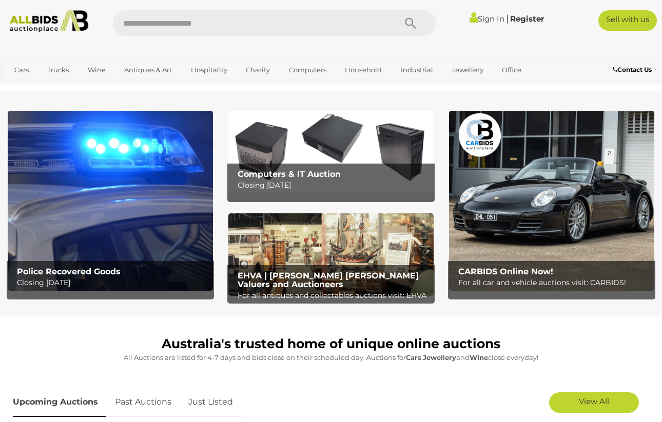 This screenshot has width=662, height=422. Describe the element at coordinates (331, 344) in the screenshot. I see `h1: Australia's trusted home of unique online auctions` at that location.